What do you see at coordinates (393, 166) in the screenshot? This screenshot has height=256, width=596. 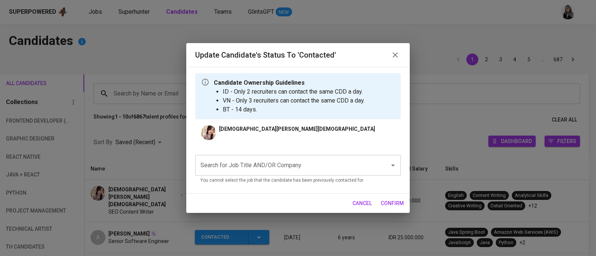 I see `button: Open` at bounding box center [393, 166].